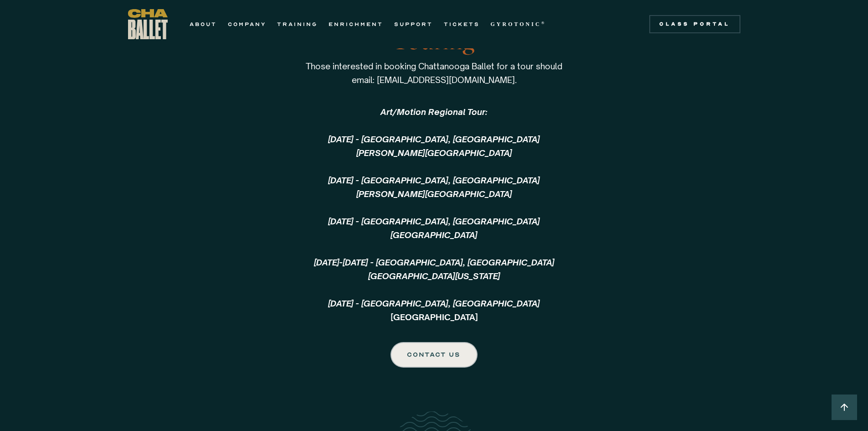 The width and height of the screenshot is (868, 431). I want to click on a: Class Portal, so click(695, 24).